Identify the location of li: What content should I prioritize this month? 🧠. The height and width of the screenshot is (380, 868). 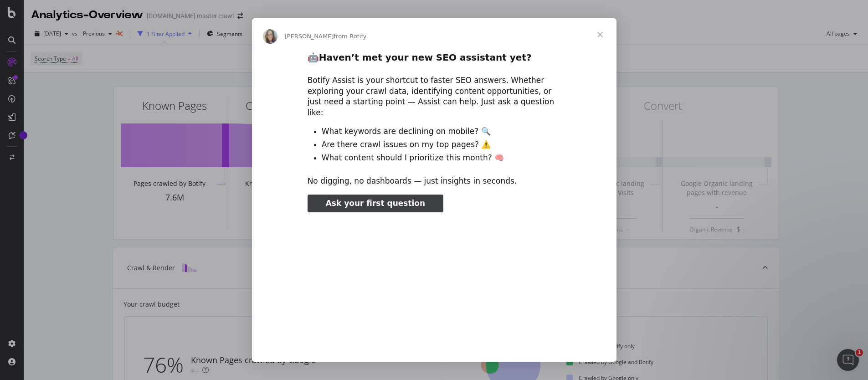
(441, 158).